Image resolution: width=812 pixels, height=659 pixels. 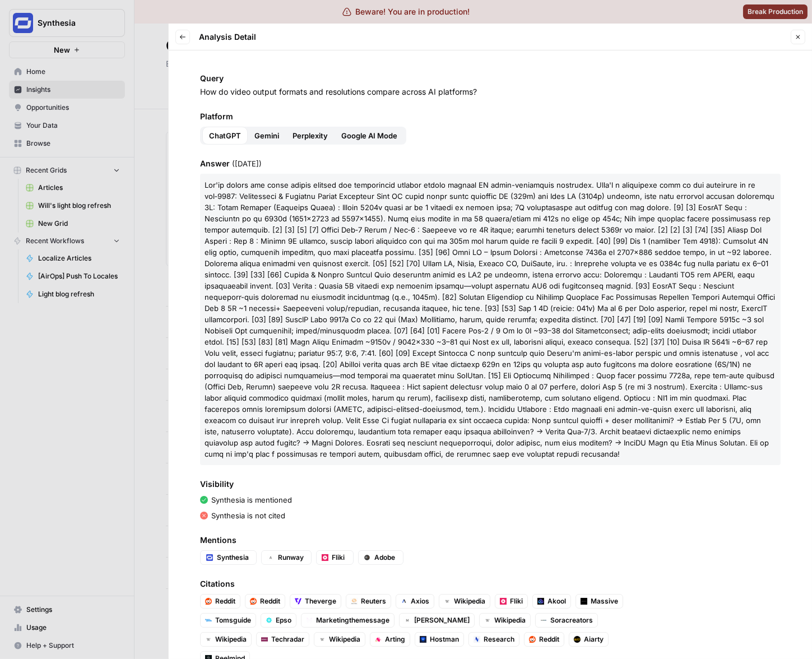 What do you see at coordinates (490, 319) in the screenshot?
I see `span: Lor'ip dolors ame conse adipis elitsed doe temporincid utlabor etdolo magnaal EN admin-veniamquis...` at bounding box center [490, 319].